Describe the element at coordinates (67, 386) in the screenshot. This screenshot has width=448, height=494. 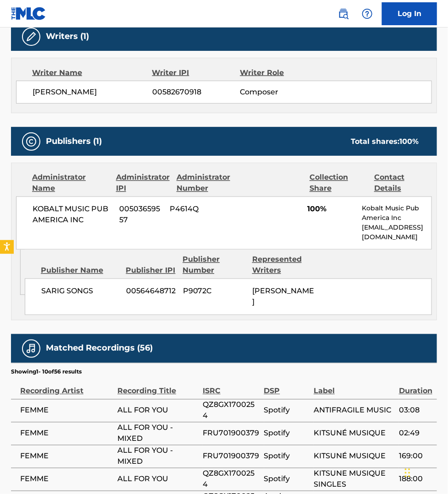
I see `div: Recording Artist` at that location.